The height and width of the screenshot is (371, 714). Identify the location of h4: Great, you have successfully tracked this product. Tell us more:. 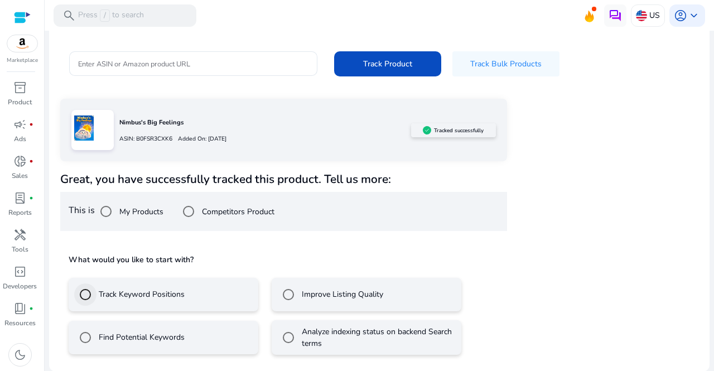
(283, 179).